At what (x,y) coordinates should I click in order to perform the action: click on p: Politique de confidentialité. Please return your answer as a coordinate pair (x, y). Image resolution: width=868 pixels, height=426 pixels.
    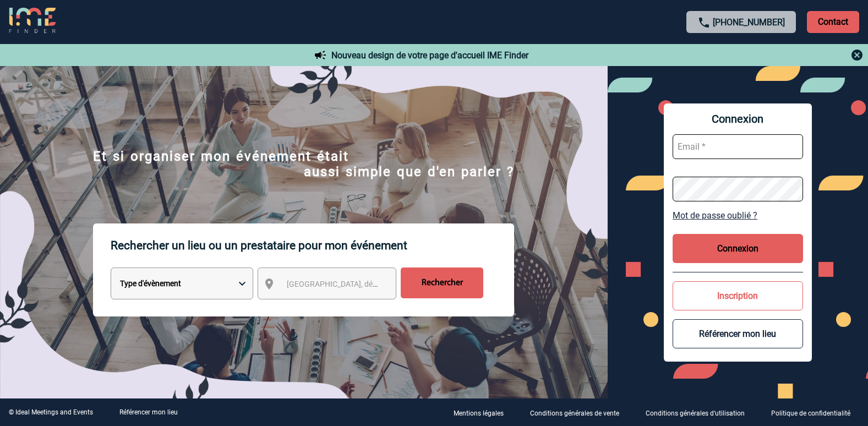
    Looking at the image, I should click on (811, 413).